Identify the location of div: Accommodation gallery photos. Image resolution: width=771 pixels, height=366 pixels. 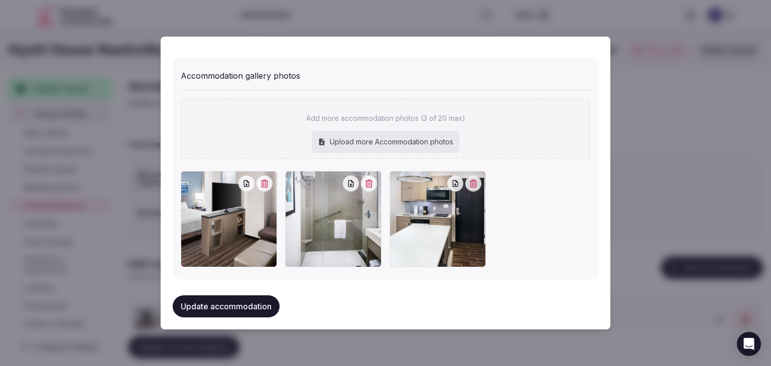
(385, 74).